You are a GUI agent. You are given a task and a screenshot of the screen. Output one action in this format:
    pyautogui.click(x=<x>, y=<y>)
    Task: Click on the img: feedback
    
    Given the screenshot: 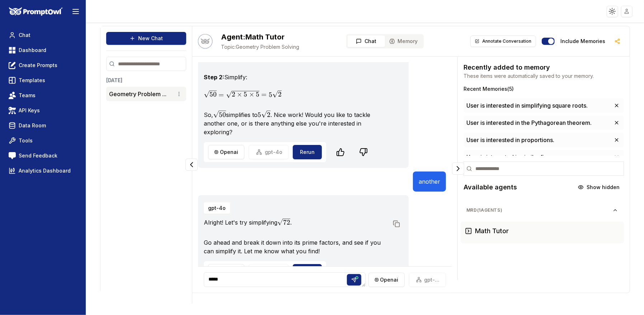 What is the action you would take?
    pyautogui.click(x=12, y=156)
    